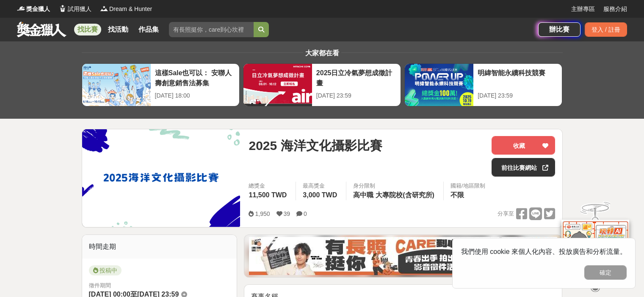  I want to click on span: 我們使用 cookie 來個人化內容、投放廣告和分析流量。, so click(544, 252).